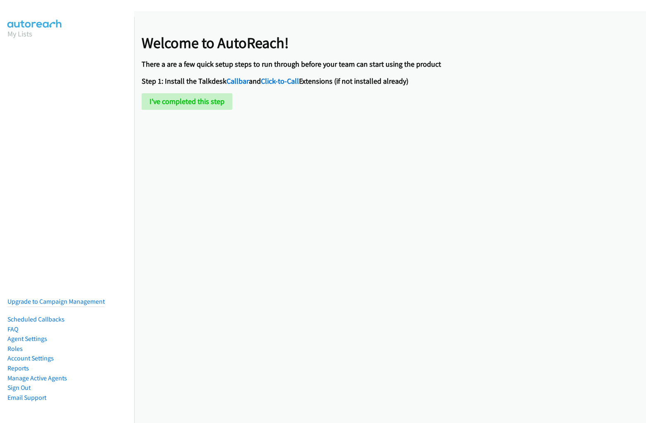 Image resolution: width=646 pixels, height=423 pixels. Describe the element at coordinates (19, 387) in the screenshot. I see `a: Sign Out` at that location.